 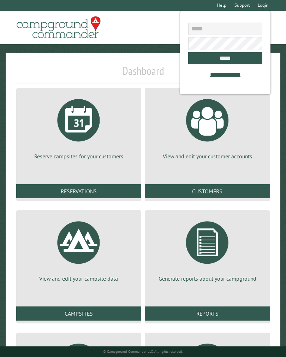 What do you see at coordinates (79, 127) in the screenshot?
I see `a: Reserve campsites for your customers` at bounding box center [79, 127].